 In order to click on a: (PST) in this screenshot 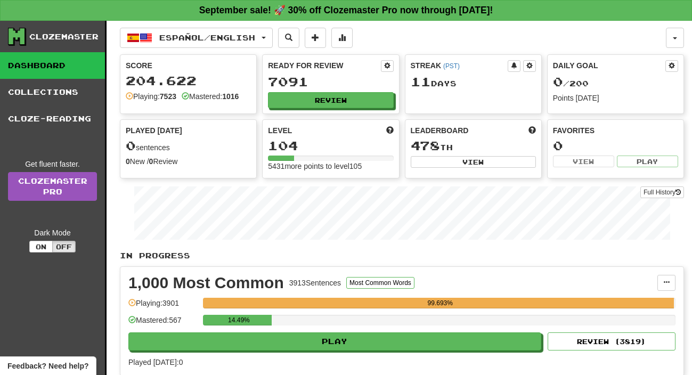, I will do `click(451, 66)`.